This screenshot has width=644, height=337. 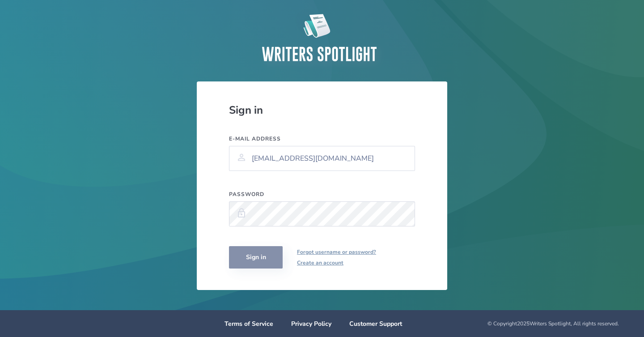 What do you see at coordinates (249, 323) in the screenshot?
I see `a: Terms of Service` at bounding box center [249, 323].